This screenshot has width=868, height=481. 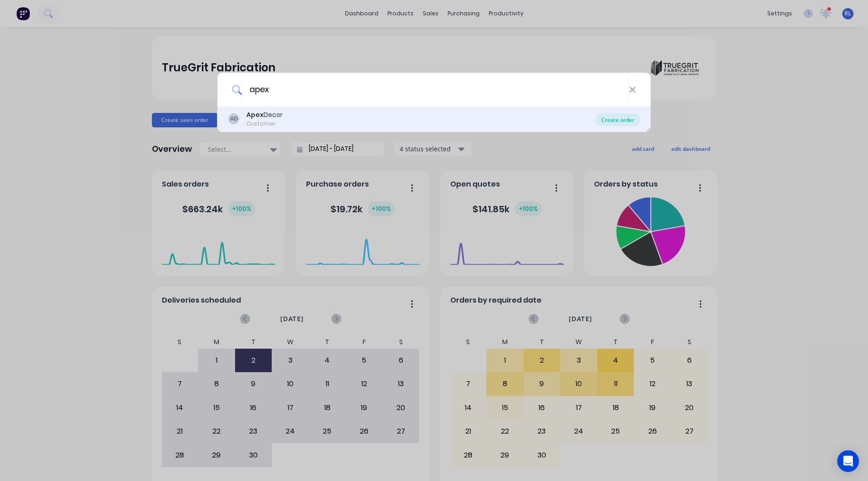 What do you see at coordinates (233, 119) in the screenshot?
I see `div: AD` at bounding box center [233, 119].